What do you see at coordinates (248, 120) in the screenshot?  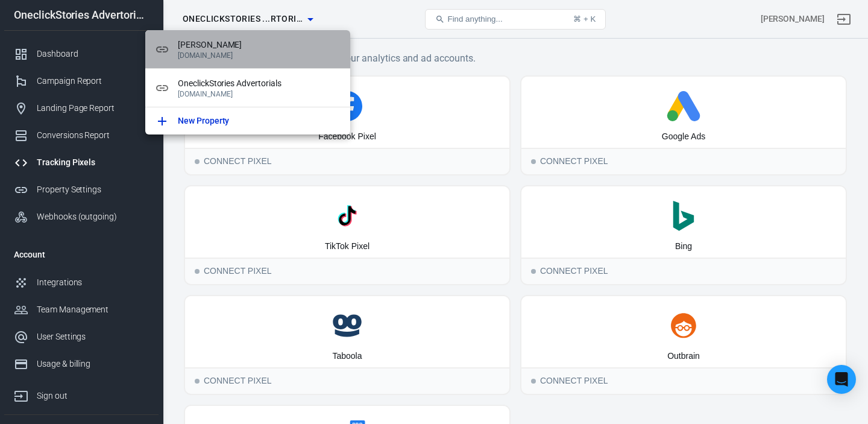 I see `a: New Property` at bounding box center [248, 120].